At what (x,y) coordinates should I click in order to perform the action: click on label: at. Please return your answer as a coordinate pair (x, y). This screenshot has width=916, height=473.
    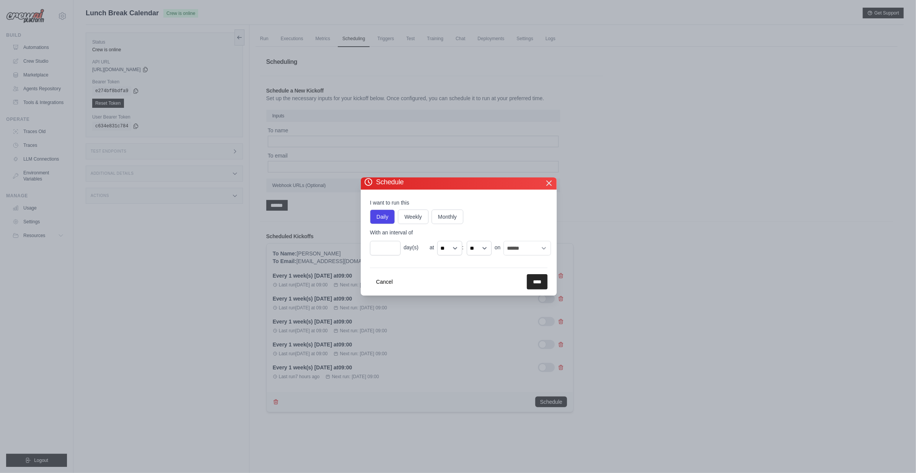
    Looking at the image, I should click on (432, 247).